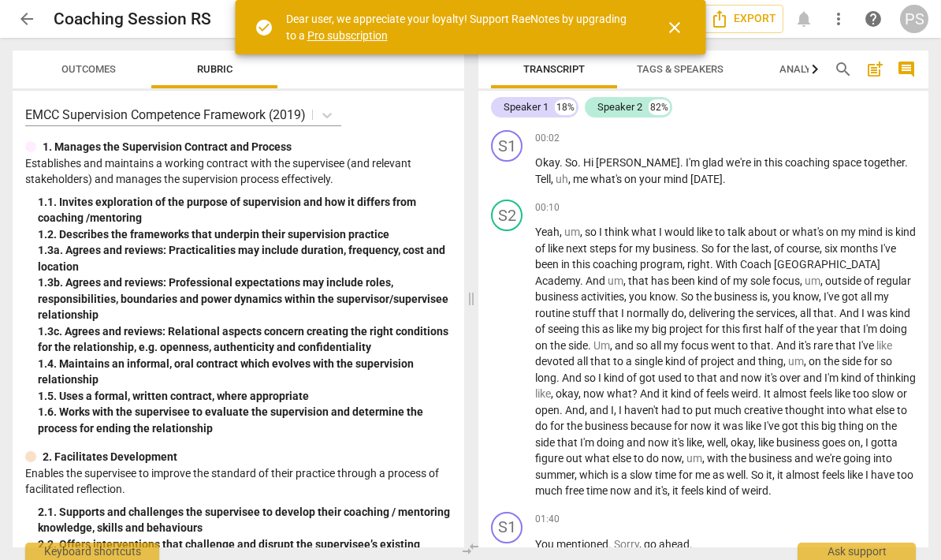 This screenshot has height=560, width=941. I want to click on span: would, so click(680, 232).